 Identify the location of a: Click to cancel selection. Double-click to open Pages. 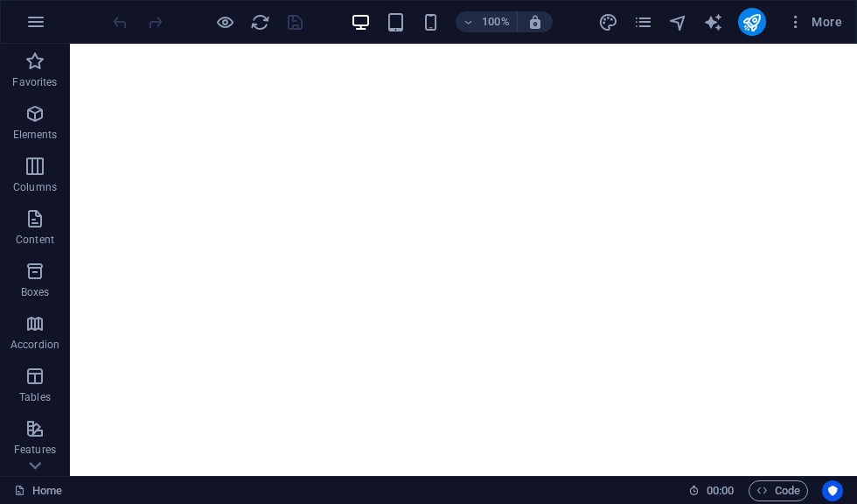
(38, 491).